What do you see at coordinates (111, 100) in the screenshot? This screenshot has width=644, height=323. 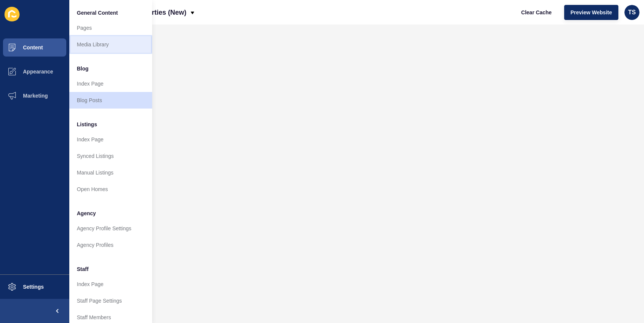 I see `a: Blog Posts` at bounding box center [111, 100].